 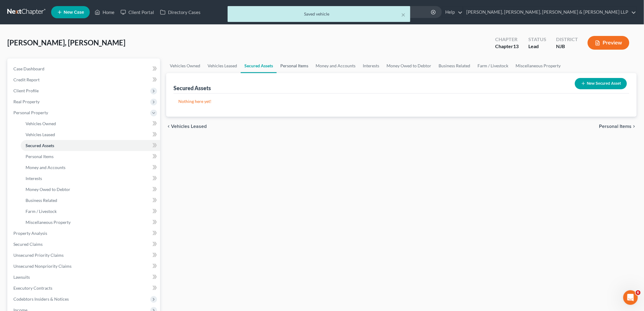 What do you see at coordinates (187, 126) in the screenshot?
I see `button: chevron_left Vehicles Leased` at bounding box center [187, 126].